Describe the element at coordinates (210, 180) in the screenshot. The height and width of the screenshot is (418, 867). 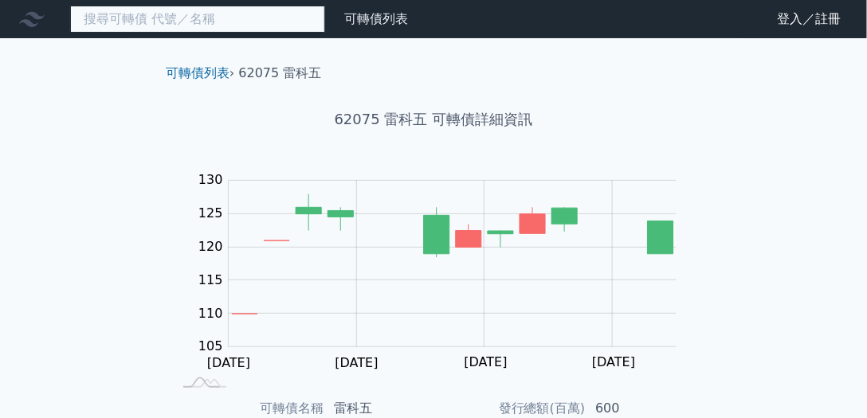
I see `tspan: 130` at that location.